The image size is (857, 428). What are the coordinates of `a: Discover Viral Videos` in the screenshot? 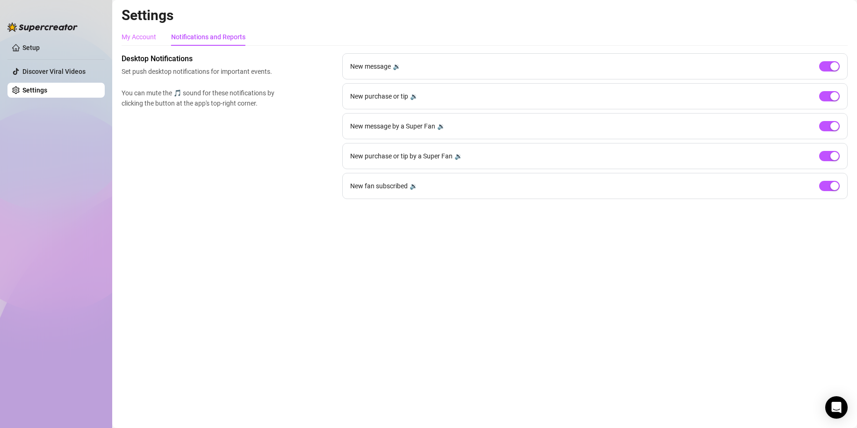 It's located at (54, 72).